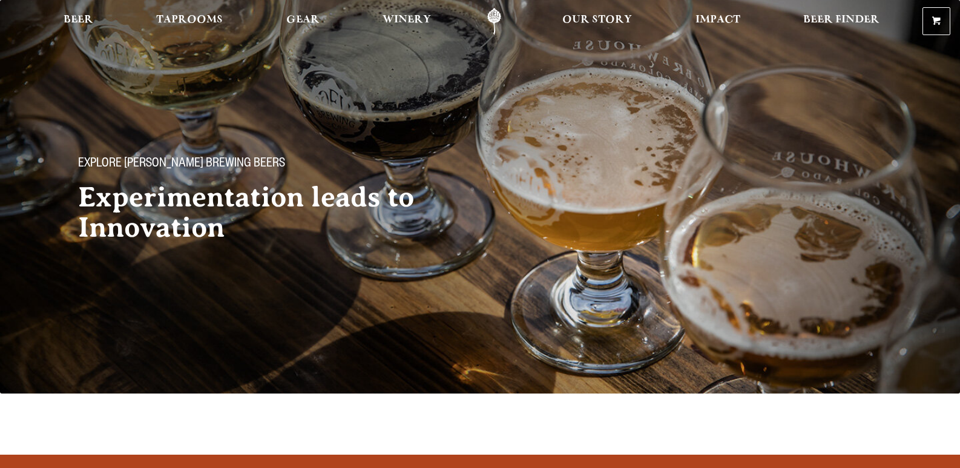  Describe the element at coordinates (407, 21) in the screenshot. I see `a: Winery` at that location.